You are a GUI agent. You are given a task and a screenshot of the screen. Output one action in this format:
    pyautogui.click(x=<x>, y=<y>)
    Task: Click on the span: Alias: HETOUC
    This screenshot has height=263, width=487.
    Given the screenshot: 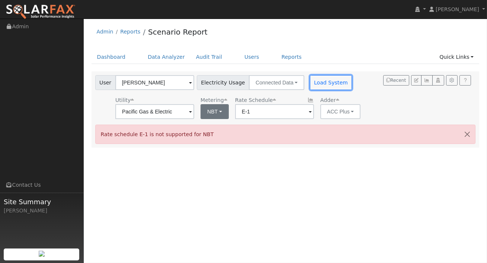 What is the action you would take?
    pyautogui.click(x=256, y=100)
    